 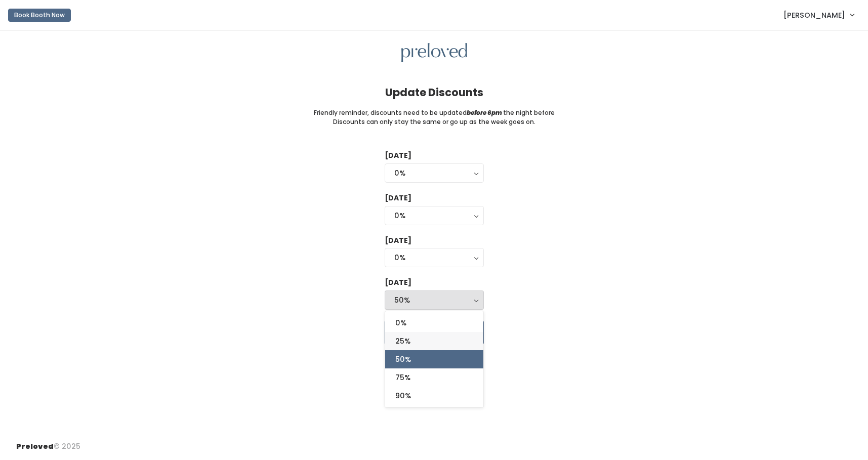 What do you see at coordinates (485, 113) in the screenshot?
I see `i: before 6pm` at bounding box center [485, 113].